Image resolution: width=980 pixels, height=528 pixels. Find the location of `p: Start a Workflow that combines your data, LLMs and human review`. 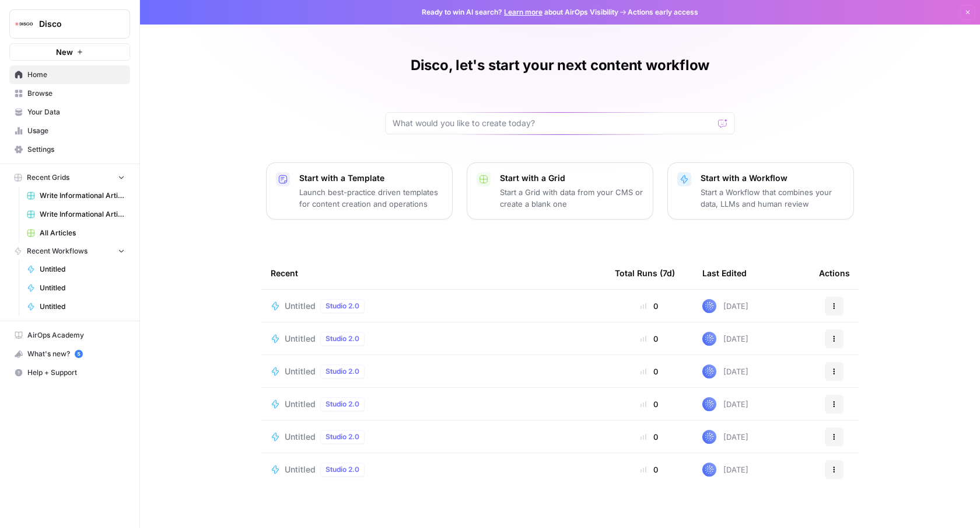

p: Start a Workflow that combines your data, LLMs and human review is located at coordinates (772, 198).